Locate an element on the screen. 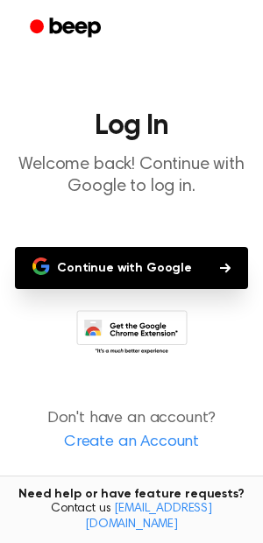 This screenshot has width=263, height=543. a: Create an Account is located at coordinates (131, 442).